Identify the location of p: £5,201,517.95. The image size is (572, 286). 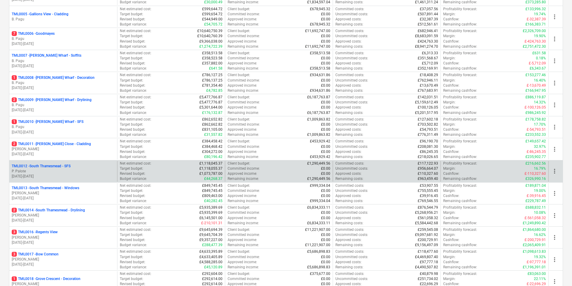
(426, 113).